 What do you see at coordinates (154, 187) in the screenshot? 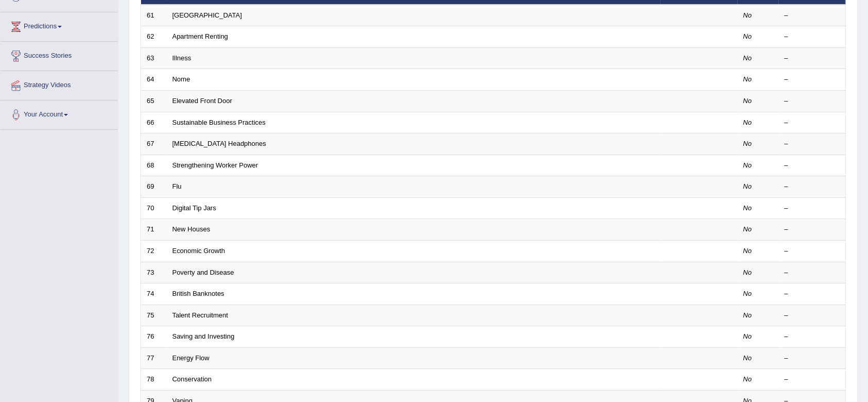
I see `td: 69` at bounding box center [154, 187].